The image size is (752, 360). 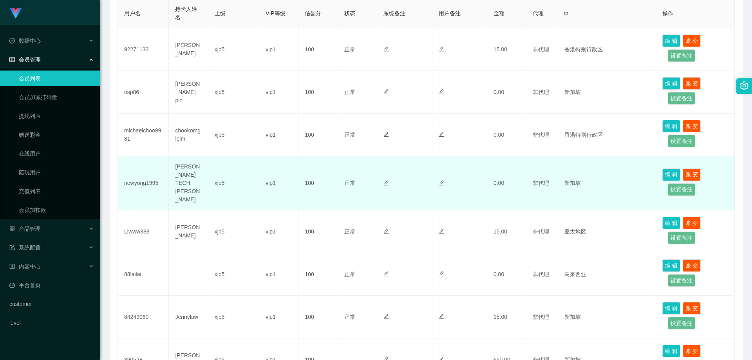 What do you see at coordinates (499, 13) in the screenshot?
I see `span: 金额` at bounding box center [499, 13].